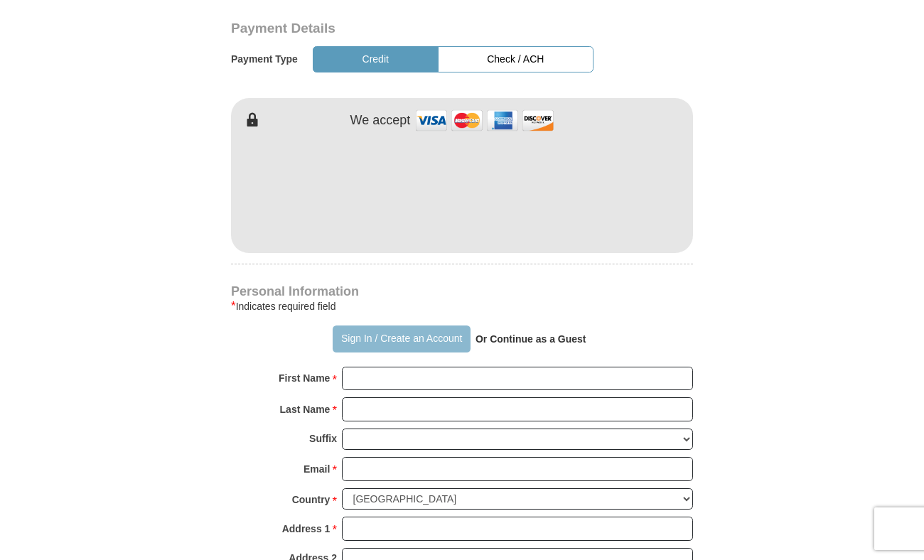  I want to click on button: Check / ACH, so click(516, 59).